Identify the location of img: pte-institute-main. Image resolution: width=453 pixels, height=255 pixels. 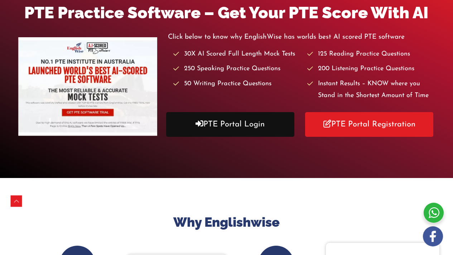
(88, 86).